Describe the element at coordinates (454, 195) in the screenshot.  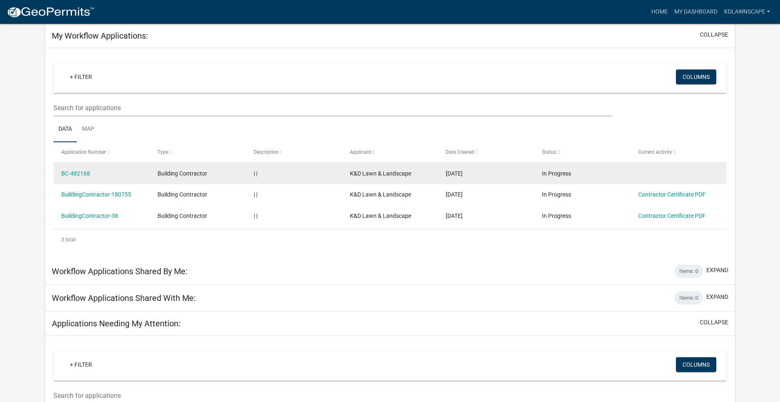
I see `span: 10/12/2023` at that location.